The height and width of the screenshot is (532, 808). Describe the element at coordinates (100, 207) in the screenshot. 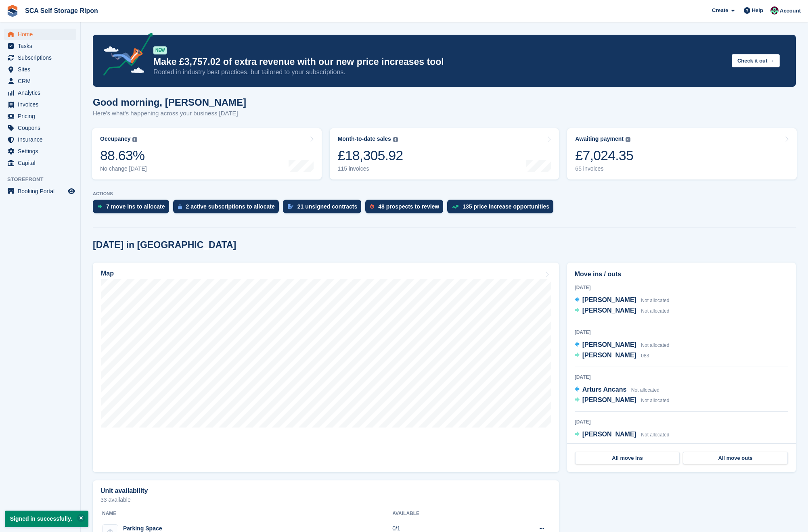

I see `img: move_ins_to_allocate_icon-fdf77a2bb77ea45bf5b3d319d69a93e2d87916cf1d5bf7949dd705db3b84f3ca.svg` at that location.